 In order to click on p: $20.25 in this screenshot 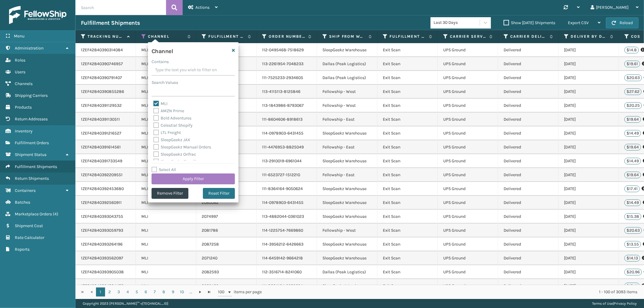, I will do `click(633, 105)`.